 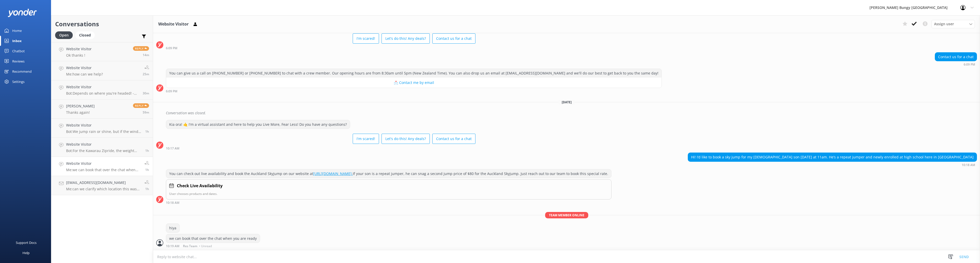 What do you see at coordinates (22, 13) in the screenshot?
I see `img: yonder-white-logo.png` at bounding box center [22, 13].